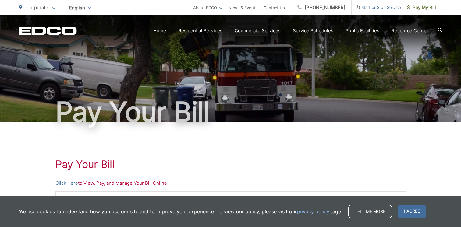  I want to click on a: Resource Center, so click(410, 31).